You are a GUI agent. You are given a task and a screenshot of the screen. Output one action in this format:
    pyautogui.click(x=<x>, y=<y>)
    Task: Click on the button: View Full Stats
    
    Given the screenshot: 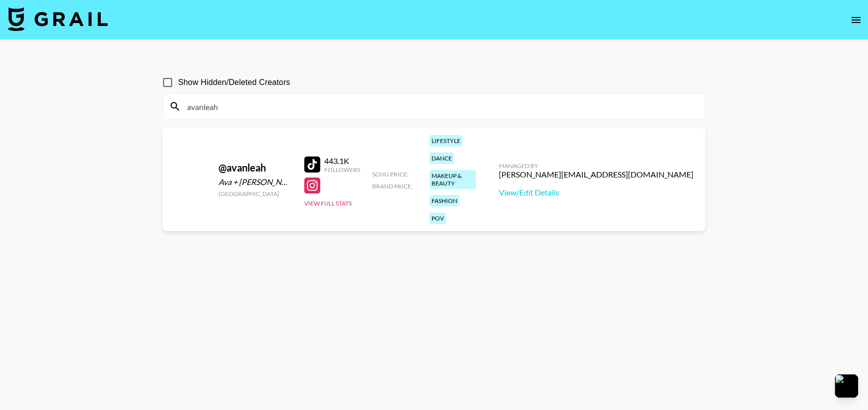 What is the action you would take?
    pyautogui.click(x=328, y=203)
    